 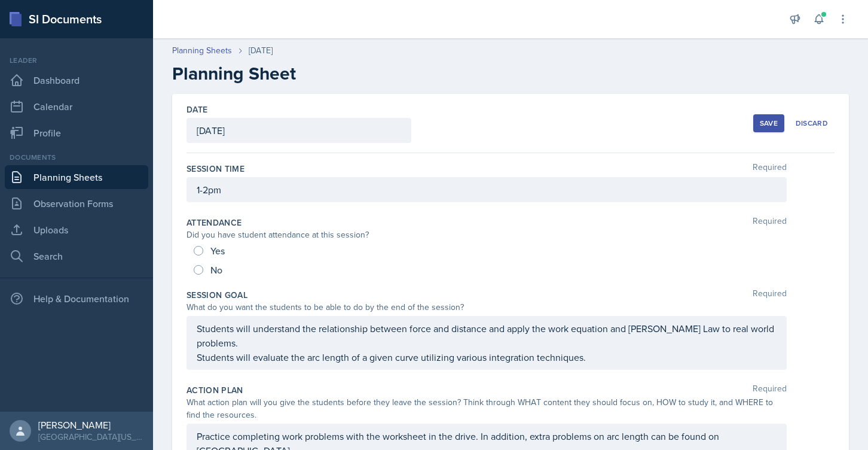 What do you see at coordinates (487, 307) in the screenshot?
I see `div: What do you want the students to be able to do by the end of the session?` at bounding box center [487, 307].